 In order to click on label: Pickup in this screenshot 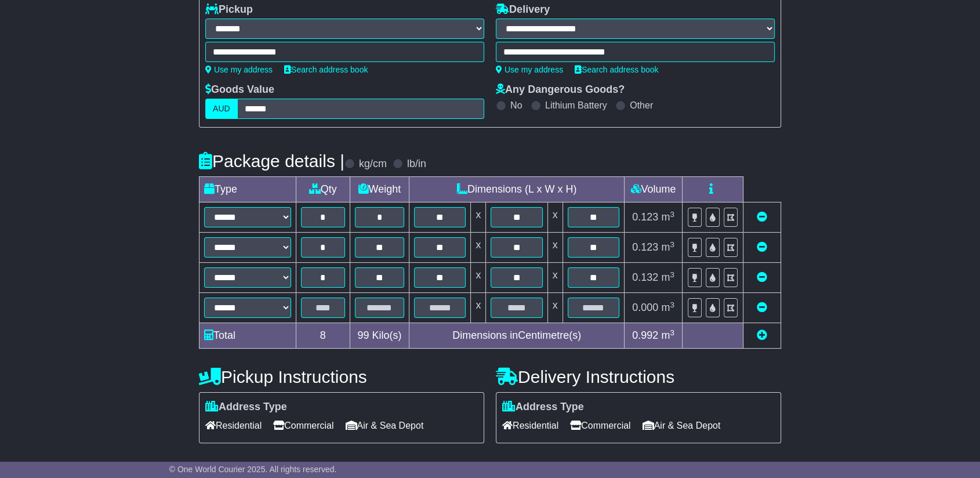, I will do `click(229, 10)`.